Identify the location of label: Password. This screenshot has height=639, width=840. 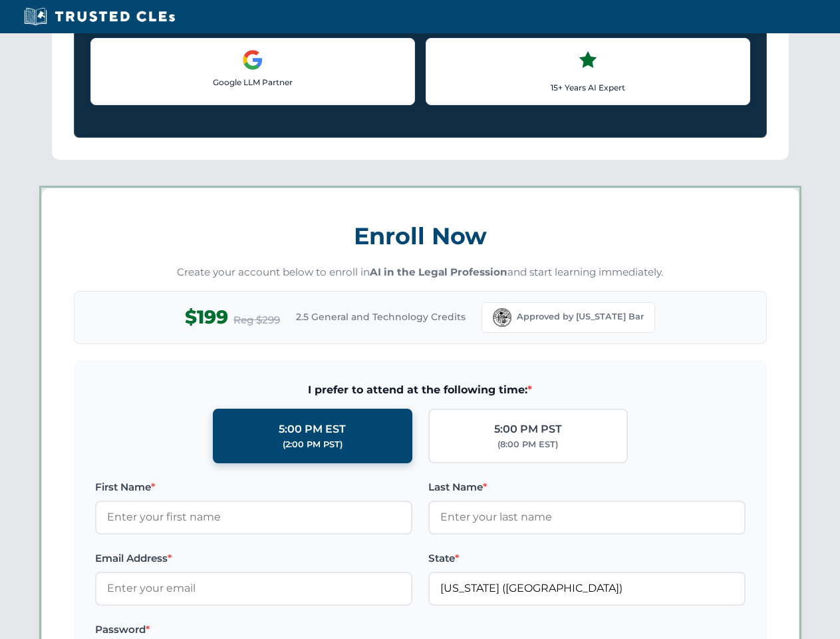
(253, 630).